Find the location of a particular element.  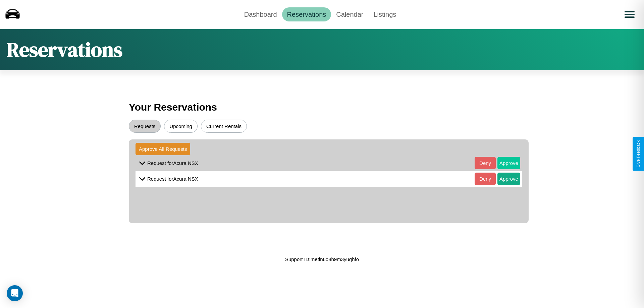

a: Listings is located at coordinates (385, 15).